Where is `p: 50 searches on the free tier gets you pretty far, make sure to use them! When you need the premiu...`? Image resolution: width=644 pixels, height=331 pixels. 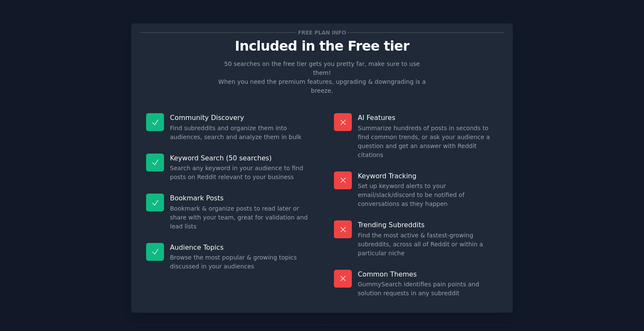 p: 50 searches on the free tier gets you pretty far, make sure to use them! When you need the premiu... is located at coordinates (322, 77).